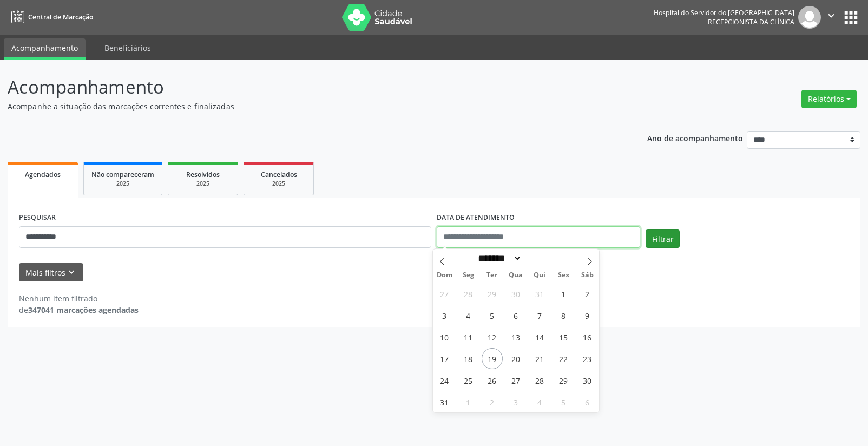 This screenshot has height=446, width=868. What do you see at coordinates (306, 87) in the screenshot?
I see `p: Acompanhamento` at bounding box center [306, 87].